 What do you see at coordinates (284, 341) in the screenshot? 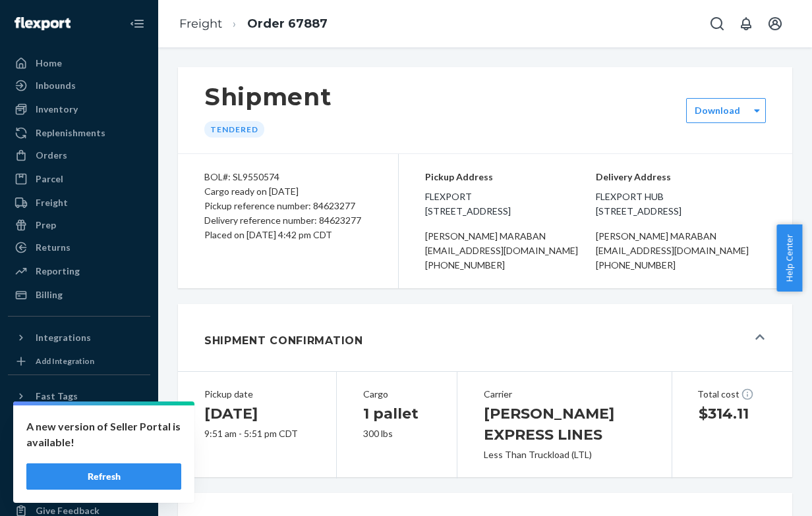
I see `h1: Shipment Confirmation` at bounding box center [284, 341].